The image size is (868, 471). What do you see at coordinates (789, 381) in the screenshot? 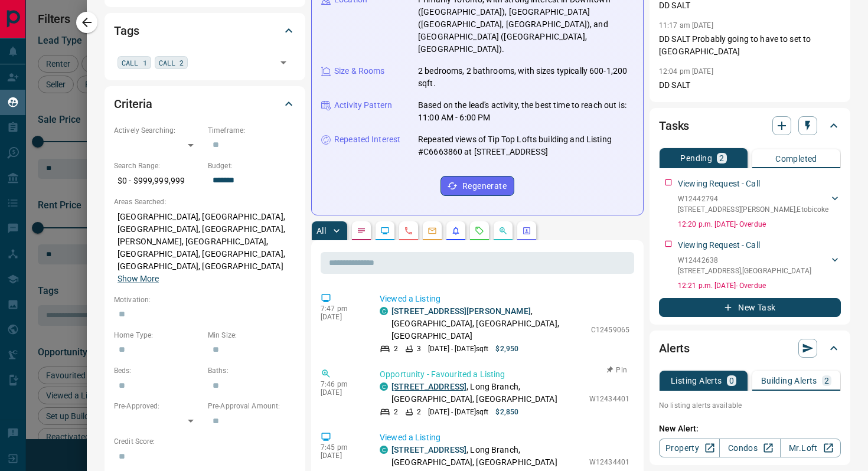
I see `p: Building Alerts` at bounding box center [789, 381].